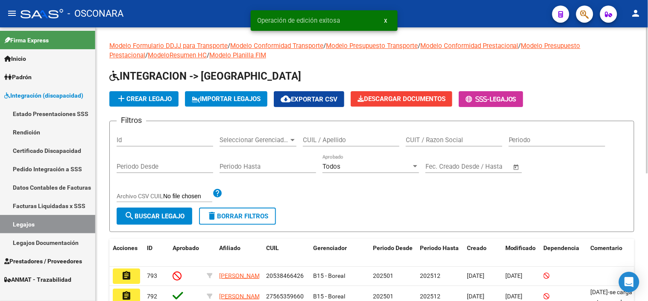  What do you see at coordinates (168, 46) in the screenshot?
I see `a: Modelo Formulario DDJJ para Transporte` at bounding box center [168, 46].